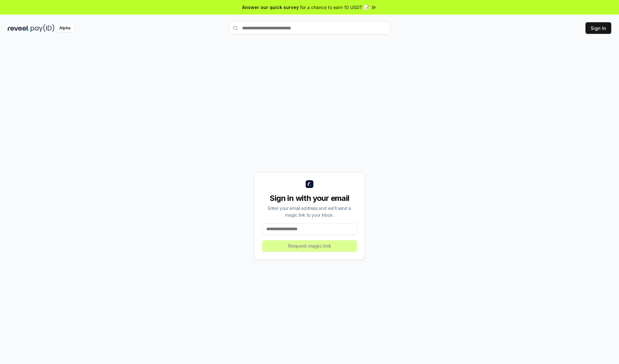  Describe the element at coordinates (598, 28) in the screenshot. I see `button: Sign In` at that location.